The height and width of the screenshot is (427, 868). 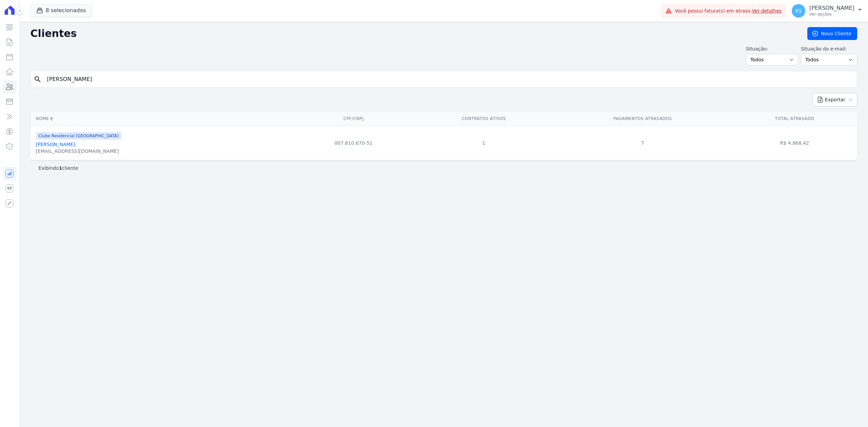 I want to click on a: Novo Cliente, so click(x=832, y=34).